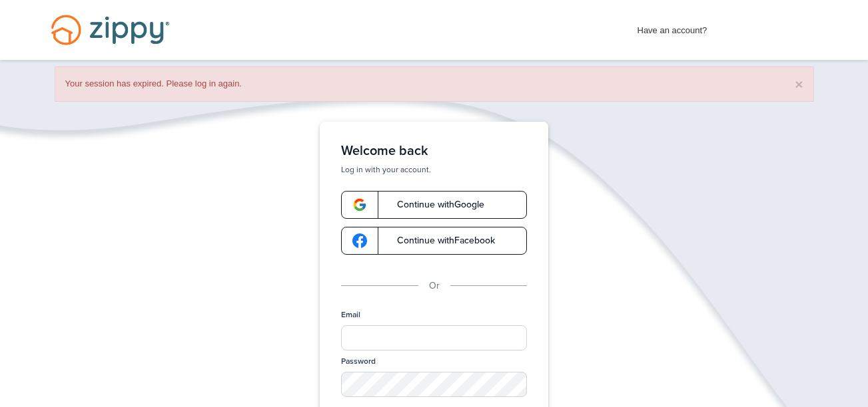  I want to click on div: Your session has expired. Please log in again., so click(434, 84).